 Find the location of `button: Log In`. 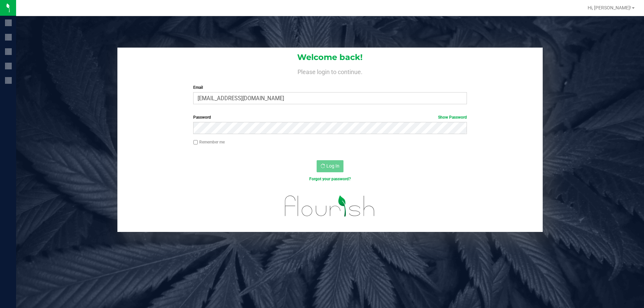

button: Log In is located at coordinates (330, 166).